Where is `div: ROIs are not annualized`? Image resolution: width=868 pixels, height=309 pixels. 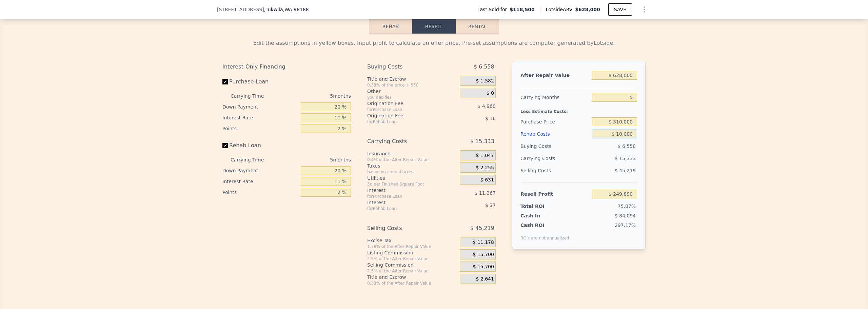 div: ROIs are not annualized is located at coordinates (544, 234).